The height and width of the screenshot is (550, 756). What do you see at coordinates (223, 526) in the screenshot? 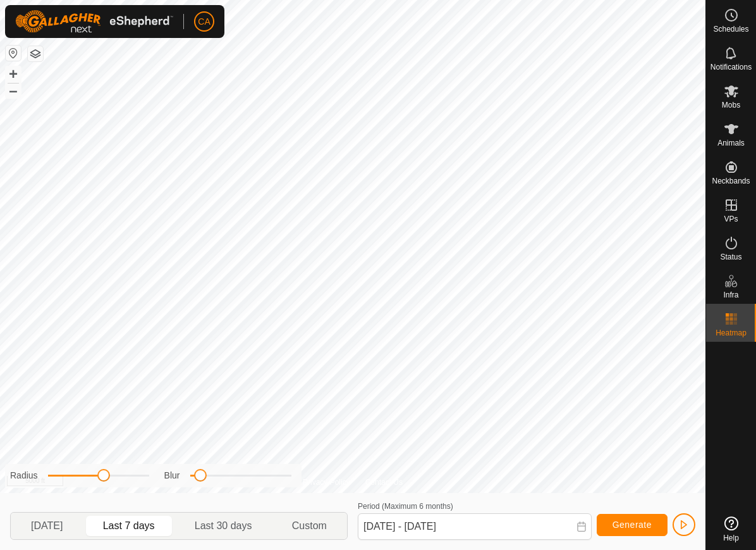
I see `span: Last 30 days` at bounding box center [223, 526].